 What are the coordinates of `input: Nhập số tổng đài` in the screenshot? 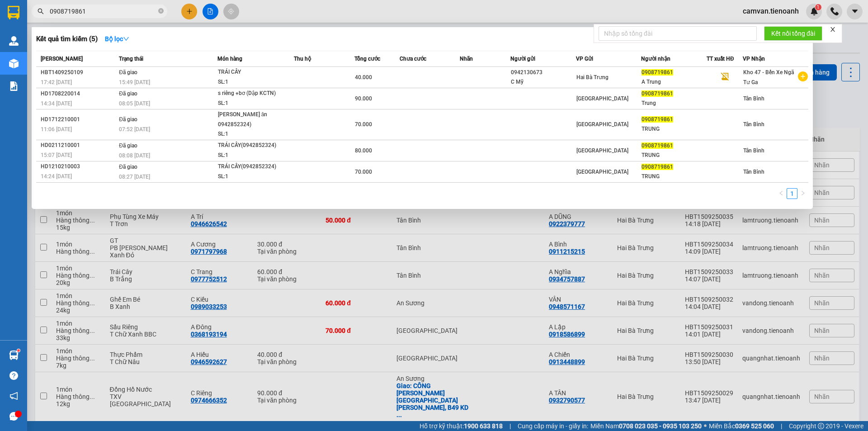 It's located at (678, 34).